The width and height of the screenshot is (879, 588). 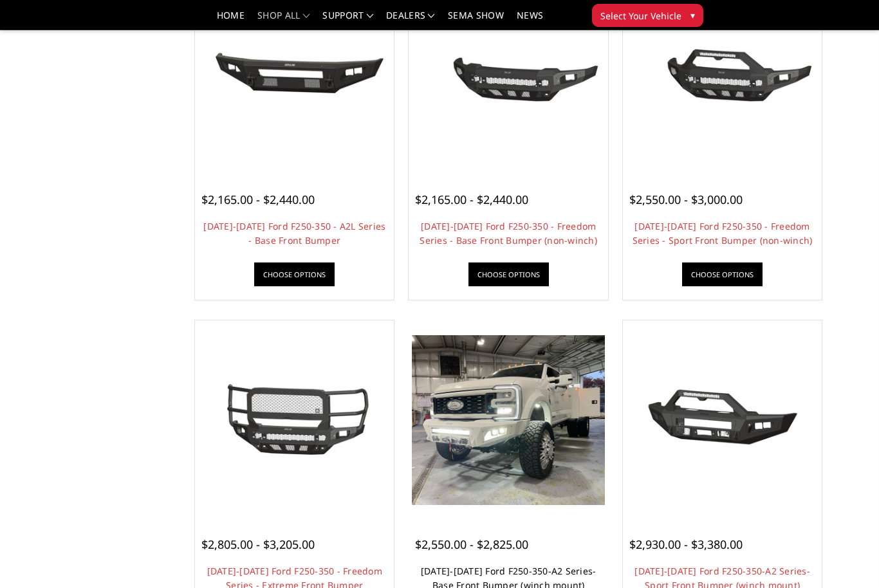 What do you see at coordinates (471, 544) in the screenshot?
I see `span: $2,550.00 - $2,825.00` at bounding box center [471, 544].